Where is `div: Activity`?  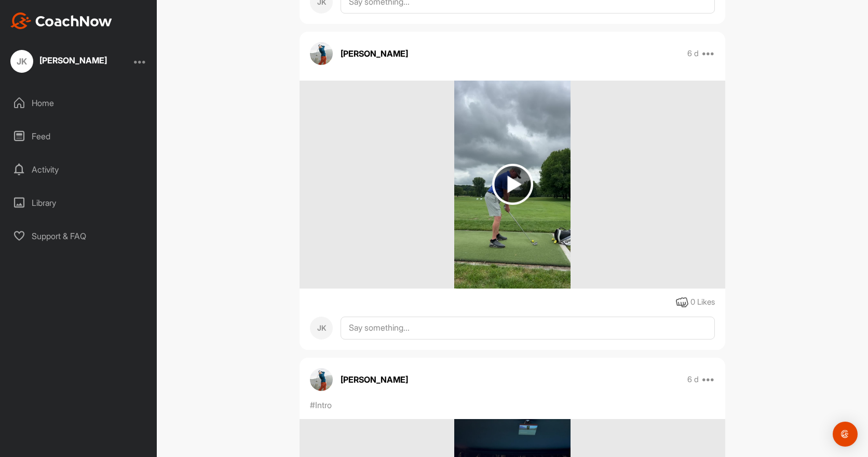
div: Activity is located at coordinates (79, 169).